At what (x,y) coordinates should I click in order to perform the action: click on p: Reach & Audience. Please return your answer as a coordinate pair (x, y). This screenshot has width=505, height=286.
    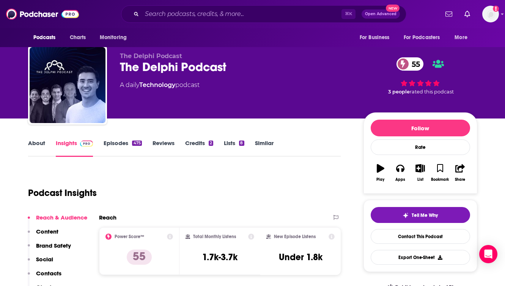
    Looking at the image, I should click on (61, 217).